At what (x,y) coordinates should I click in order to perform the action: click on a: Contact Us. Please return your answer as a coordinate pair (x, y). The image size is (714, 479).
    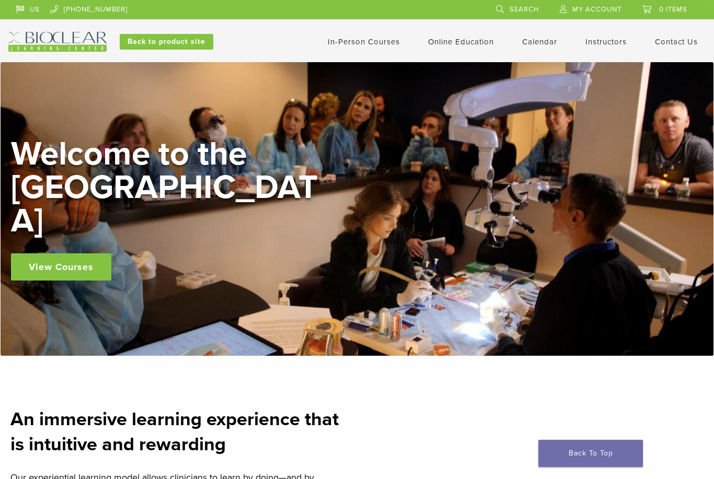
    Looking at the image, I should click on (676, 42).